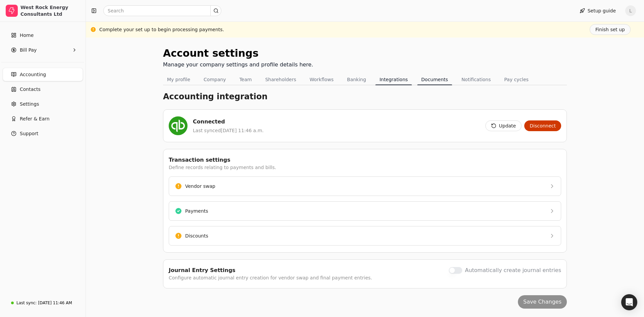 This screenshot has height=317, width=644. Describe the element at coordinates (238, 64) in the screenshot. I see `div: Manage your company settings and profile details here.` at that location.